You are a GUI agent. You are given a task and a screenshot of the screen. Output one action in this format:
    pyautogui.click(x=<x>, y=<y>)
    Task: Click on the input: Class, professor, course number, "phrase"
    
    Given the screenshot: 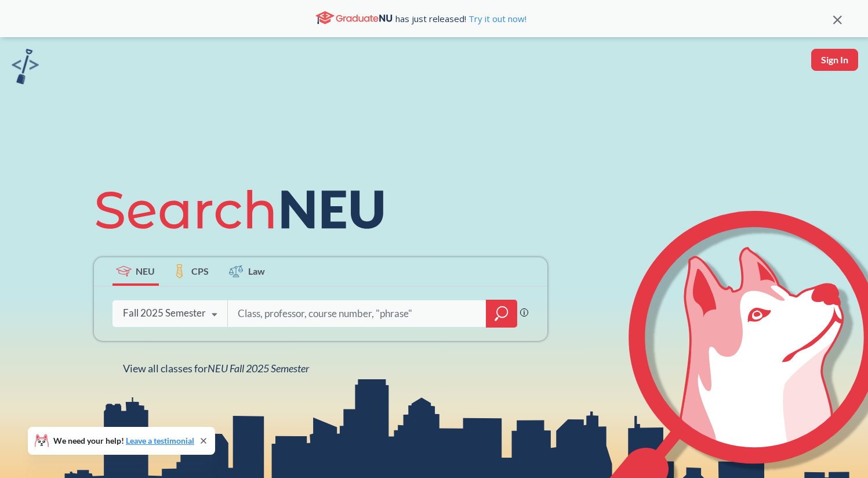 What is the action you would take?
    pyautogui.click(x=357, y=313)
    